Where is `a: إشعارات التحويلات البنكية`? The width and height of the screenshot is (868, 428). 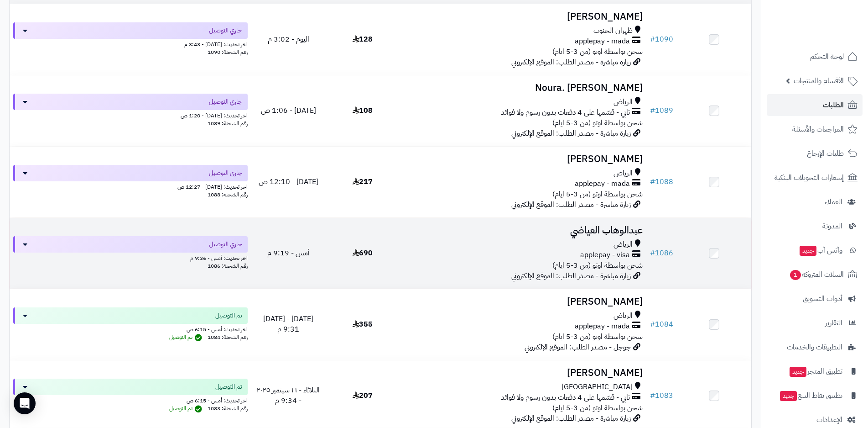
a: إشعارات التحويلات البنكية is located at coordinates (814, 178).